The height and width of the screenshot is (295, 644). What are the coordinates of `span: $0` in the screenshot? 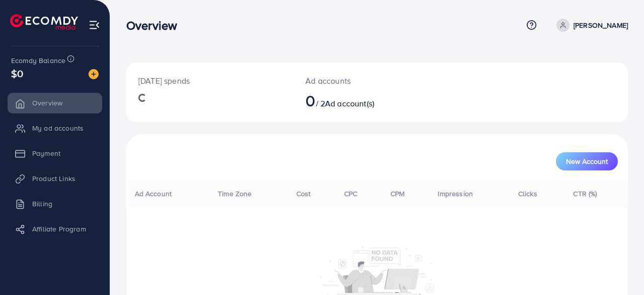 It's located at (17, 73).